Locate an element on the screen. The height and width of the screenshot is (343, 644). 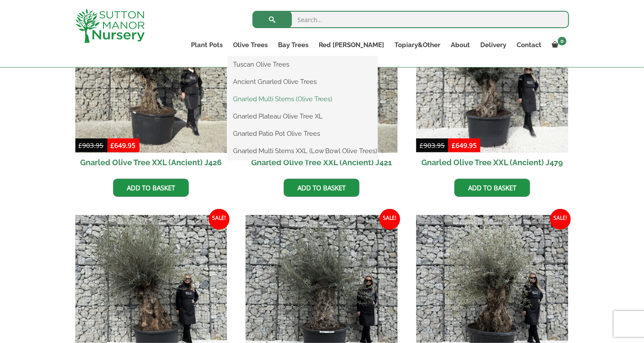
a: Gnarled Patio Pot Olive Trees is located at coordinates (303, 134).